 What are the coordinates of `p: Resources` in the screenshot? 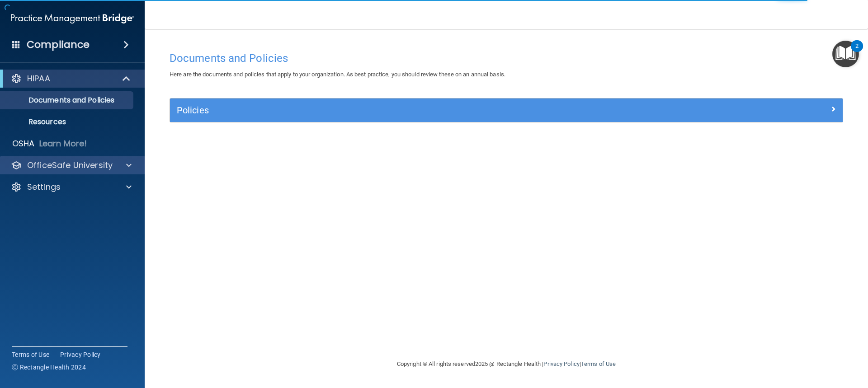 It's located at (67, 122).